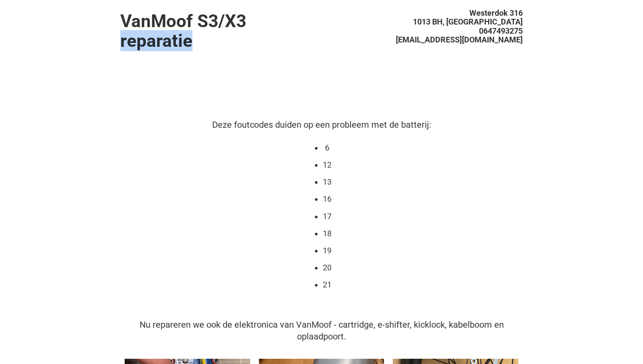  I want to click on span: Westerdok 316, so click(496, 13).